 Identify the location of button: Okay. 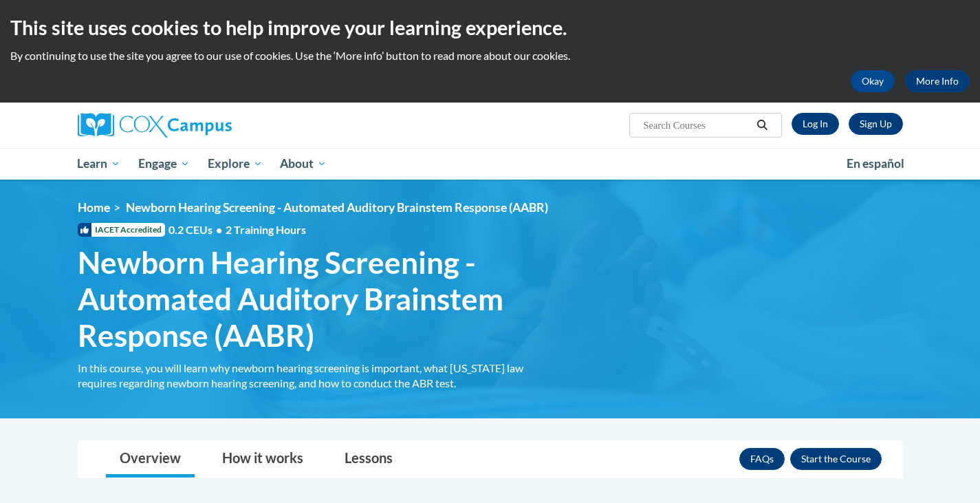
(873, 81).